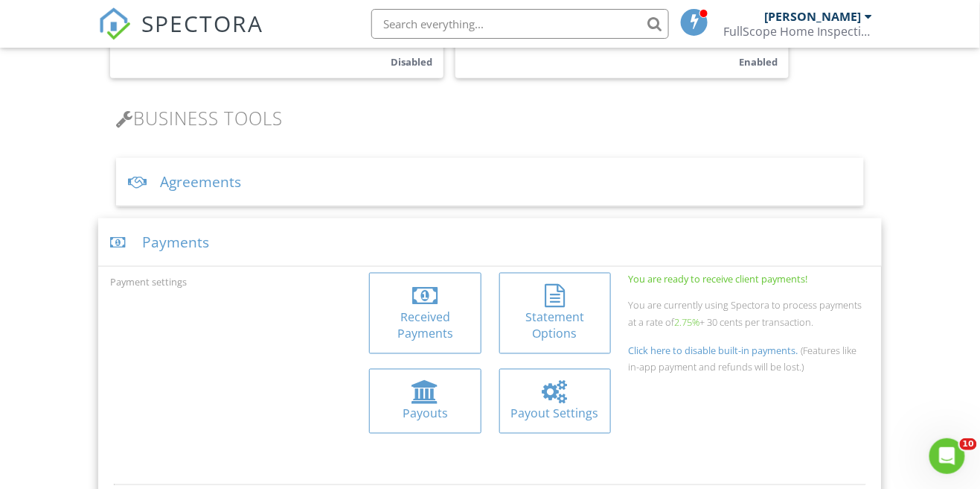 The height and width of the screenshot is (489, 980). What do you see at coordinates (555, 326) in the screenshot?
I see `div: Statement Options` at bounding box center [555, 326].